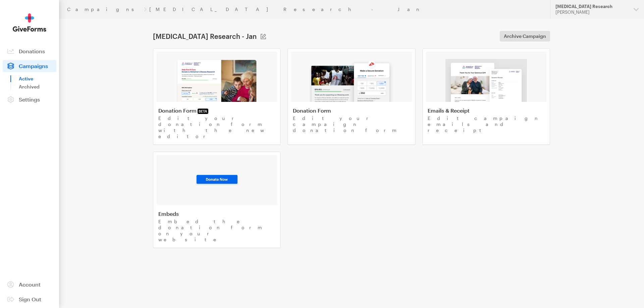 The height and width of the screenshot is (308, 644). I want to click on span: BETA, so click(203, 111).